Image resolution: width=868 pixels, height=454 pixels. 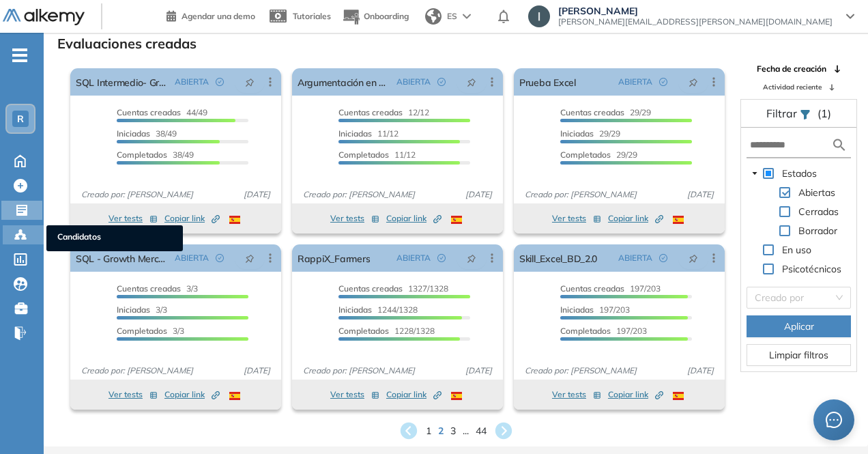 I want to click on a: Agendar una demo, so click(x=211, y=15).